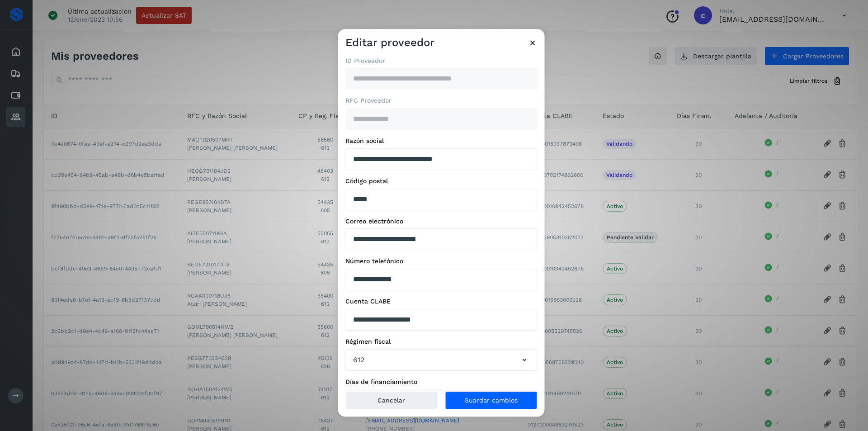 Image resolution: width=868 pixels, height=431 pixels. What do you see at coordinates (441, 301) in the screenshot?
I see `label: Cuenta CLABE` at bounding box center [441, 301].